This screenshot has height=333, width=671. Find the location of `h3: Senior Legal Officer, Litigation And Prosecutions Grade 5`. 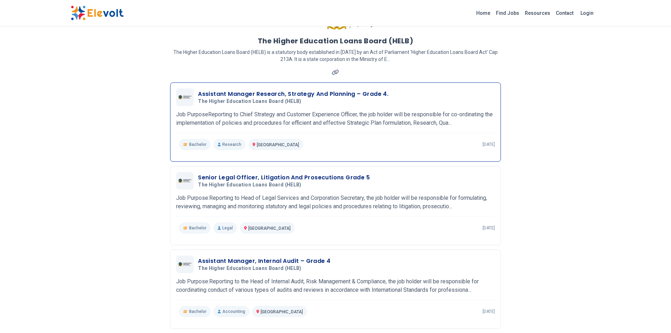

h3: Senior Legal Officer, Litigation And Prosecutions Grade 5 is located at coordinates (284, 178).